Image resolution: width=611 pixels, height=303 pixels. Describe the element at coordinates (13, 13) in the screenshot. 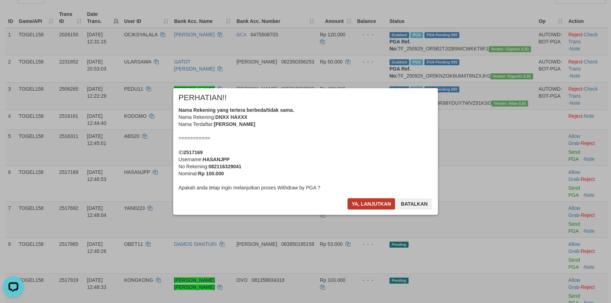

I see `button: Open LiveChat chat widget` at that location.